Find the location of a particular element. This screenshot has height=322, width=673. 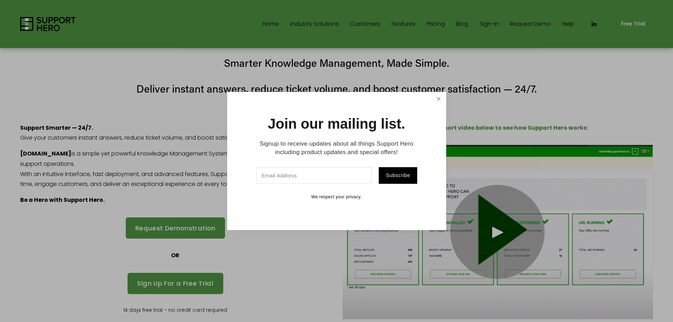

button: Subscribe is located at coordinates (398, 175).